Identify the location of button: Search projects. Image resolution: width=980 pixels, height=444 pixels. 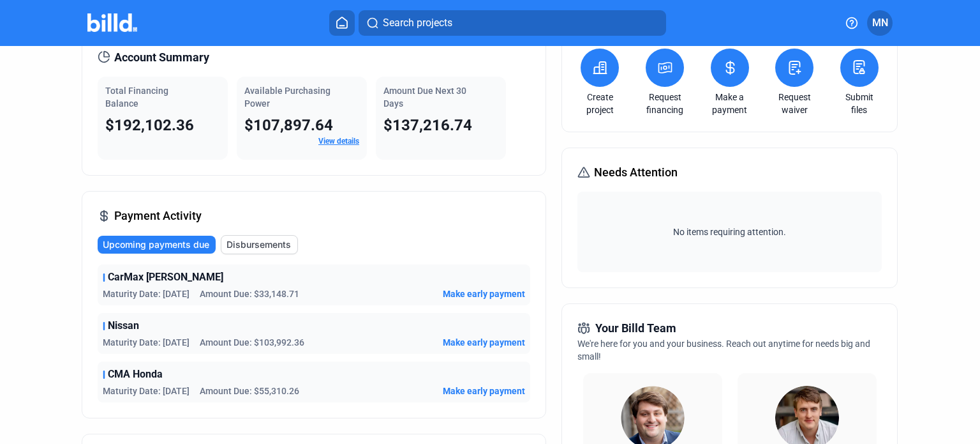
(513, 23).